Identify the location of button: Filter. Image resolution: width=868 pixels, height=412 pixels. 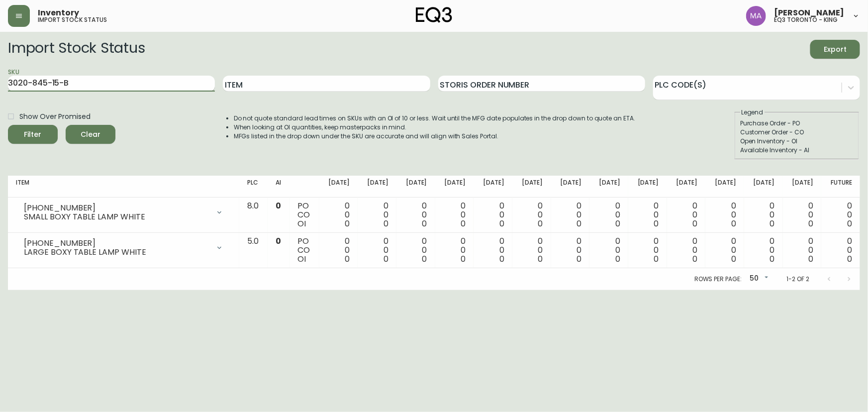
(33, 134).